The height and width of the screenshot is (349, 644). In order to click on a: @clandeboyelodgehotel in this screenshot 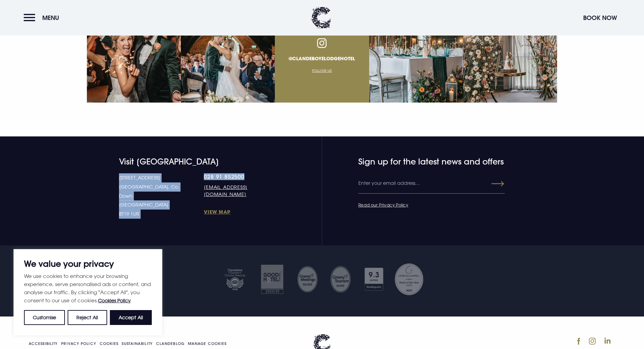, I will do `click(322, 58)`.